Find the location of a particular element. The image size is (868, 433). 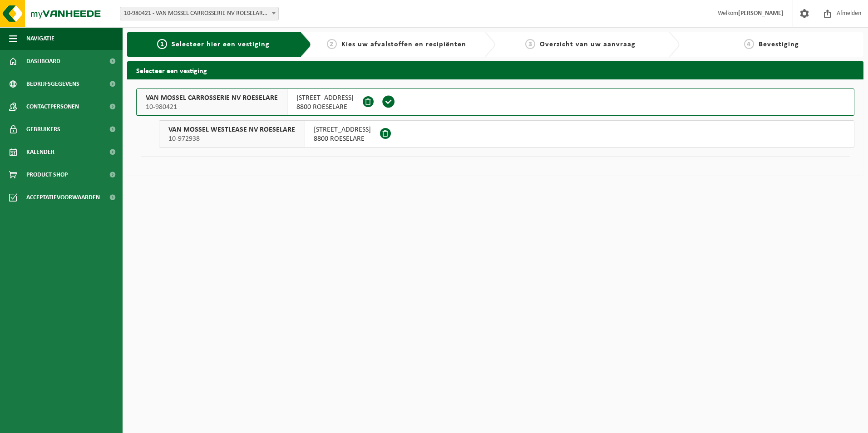

span: VAN MOSSEL WESTLEASE NV ROESELARE is located at coordinates (232, 130).